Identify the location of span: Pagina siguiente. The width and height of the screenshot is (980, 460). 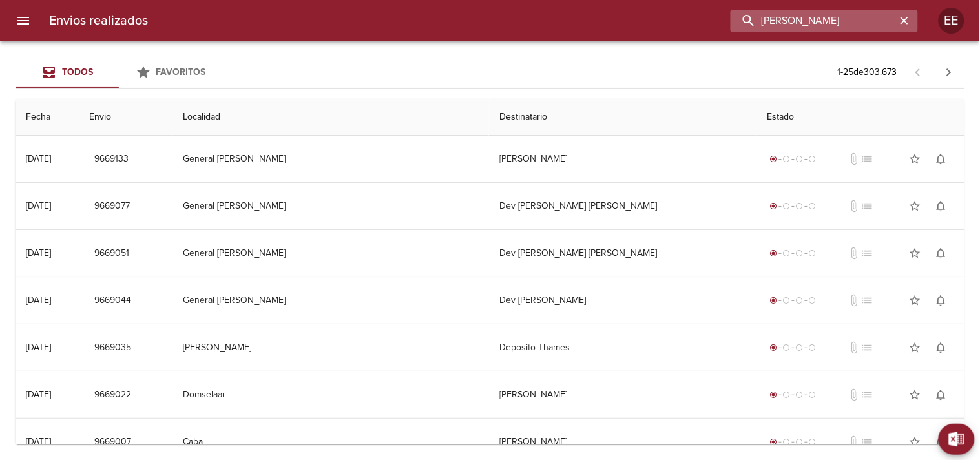
(949, 72).